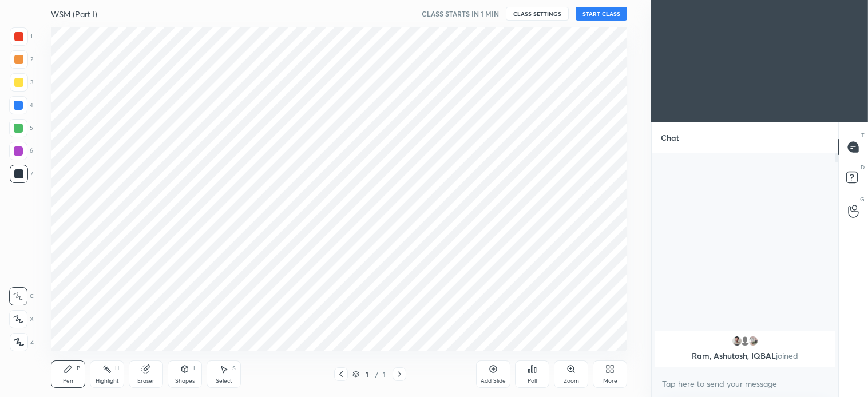 The image size is (868, 397). Describe the element at coordinates (195, 368) in the screenshot. I see `div: L` at that location.